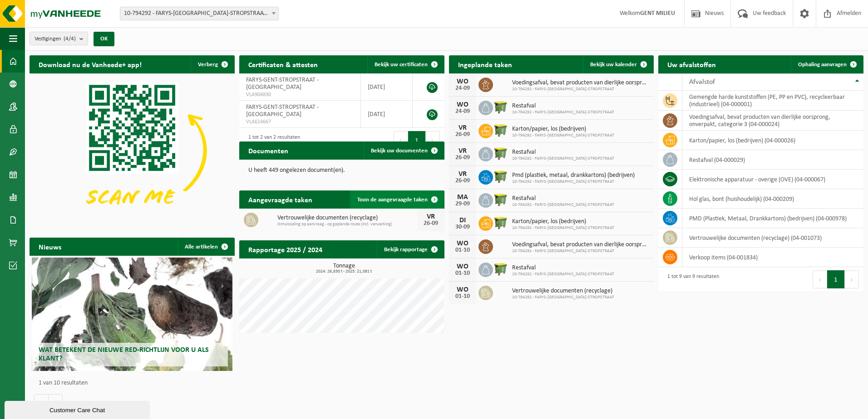 This screenshot has height=419, width=868. I want to click on a: Bekijk rapportage, so click(409, 250).